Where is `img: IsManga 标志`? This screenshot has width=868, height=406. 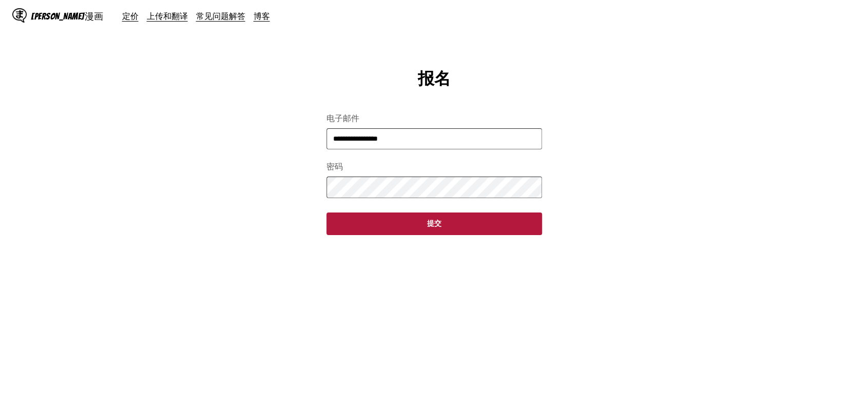
img: IsManga 标志 is located at coordinates (20, 16).